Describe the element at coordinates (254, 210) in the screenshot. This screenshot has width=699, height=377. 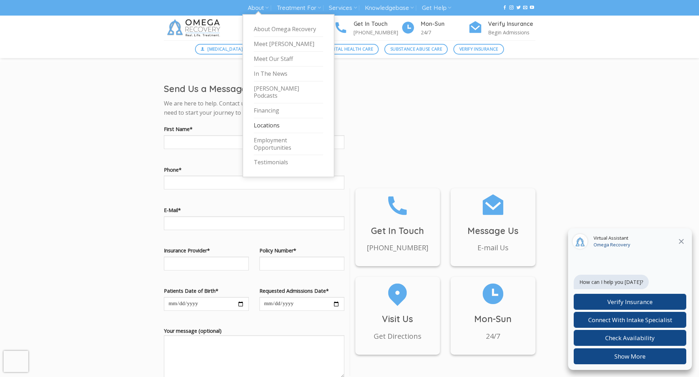
I see `label: E-Mail*` at that location.